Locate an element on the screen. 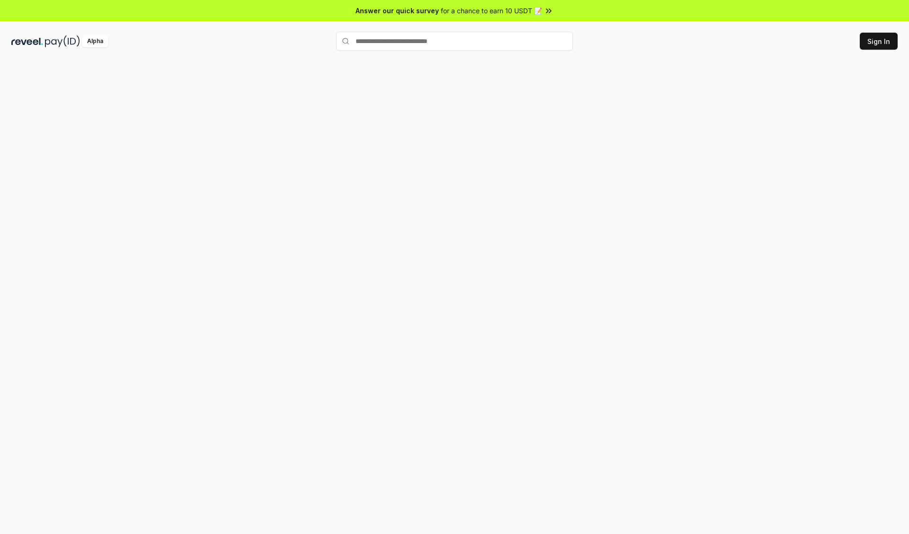 This screenshot has height=534, width=909. img: reveel_dark is located at coordinates (27, 41).